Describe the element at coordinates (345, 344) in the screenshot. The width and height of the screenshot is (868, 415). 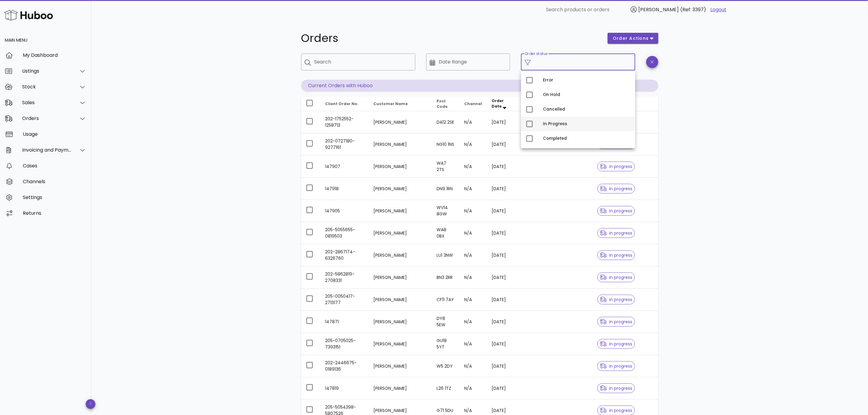
I see `td: 205-0705025-7393151` at that location.